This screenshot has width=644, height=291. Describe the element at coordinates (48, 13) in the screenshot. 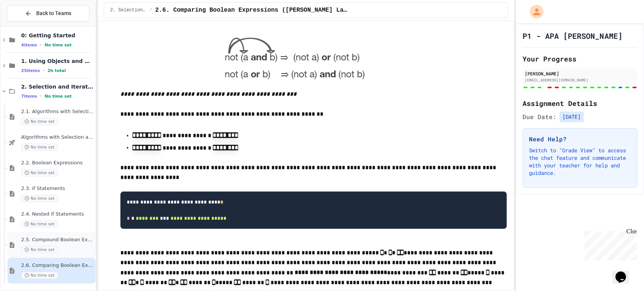

I see `button: Back to Teams` at that location.